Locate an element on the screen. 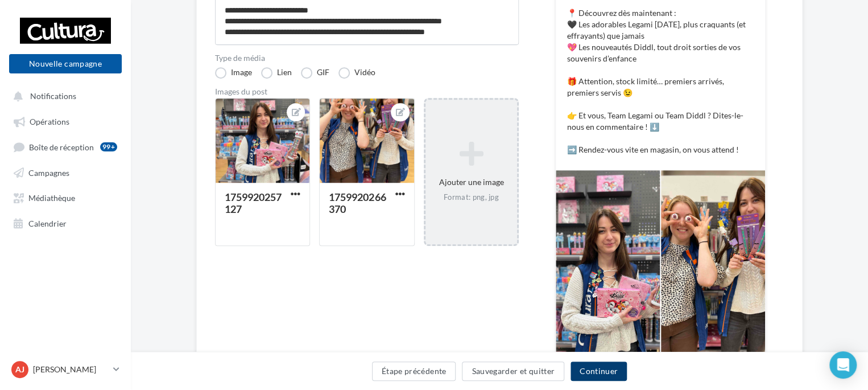 The image size is (868, 390). label: Image is located at coordinates (233, 73).